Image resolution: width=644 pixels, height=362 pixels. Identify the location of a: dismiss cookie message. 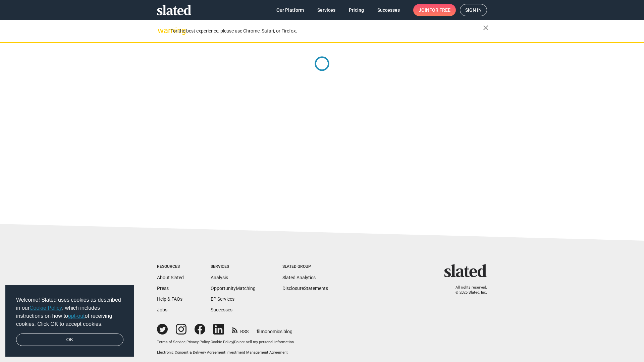
(70, 340).